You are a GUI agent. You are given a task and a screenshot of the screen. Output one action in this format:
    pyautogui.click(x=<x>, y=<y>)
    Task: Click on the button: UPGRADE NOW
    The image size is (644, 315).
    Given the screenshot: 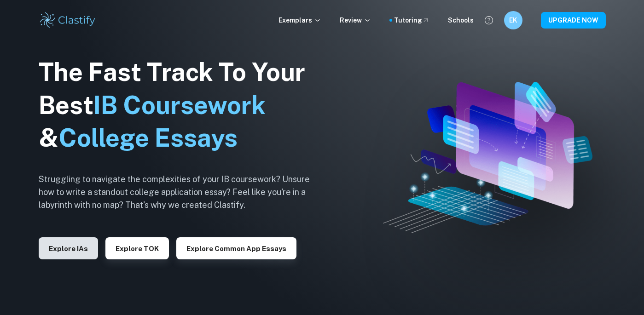 What is the action you would take?
    pyautogui.click(x=573, y=20)
    